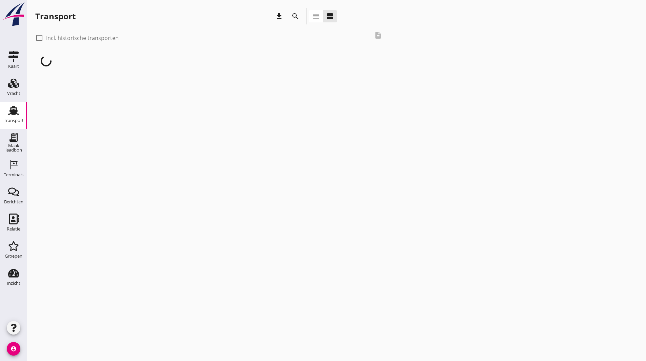 The width and height of the screenshot is (646, 361). What do you see at coordinates (14, 256) in the screenshot?
I see `div: Groepen` at bounding box center [14, 256].